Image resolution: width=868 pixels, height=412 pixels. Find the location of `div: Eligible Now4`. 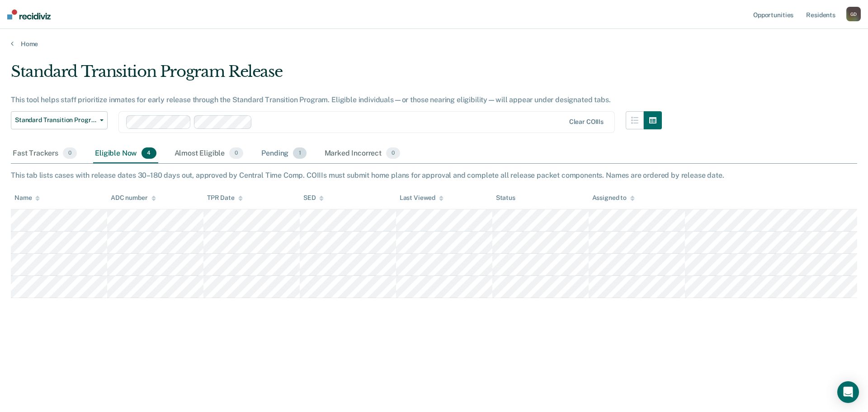

div: Eligible Now4 is located at coordinates (125, 154).